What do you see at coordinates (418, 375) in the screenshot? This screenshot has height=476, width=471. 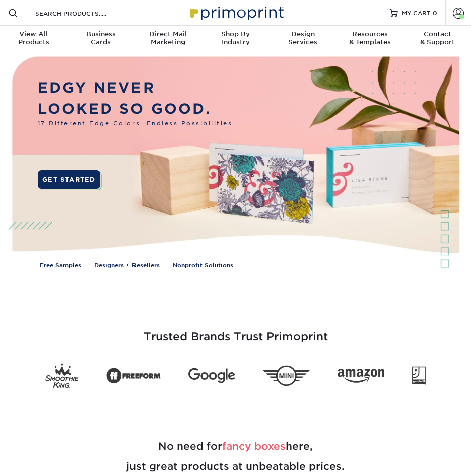 I see `img: Goodwill` at bounding box center [418, 375].